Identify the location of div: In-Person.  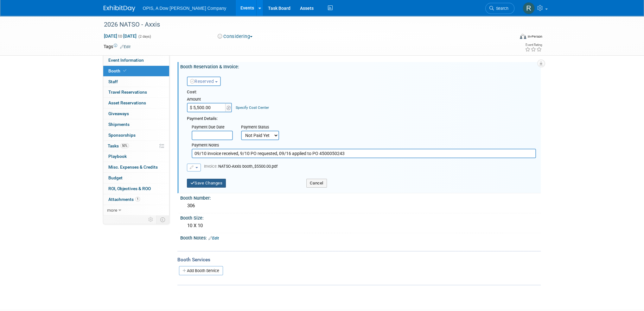
(534, 37).